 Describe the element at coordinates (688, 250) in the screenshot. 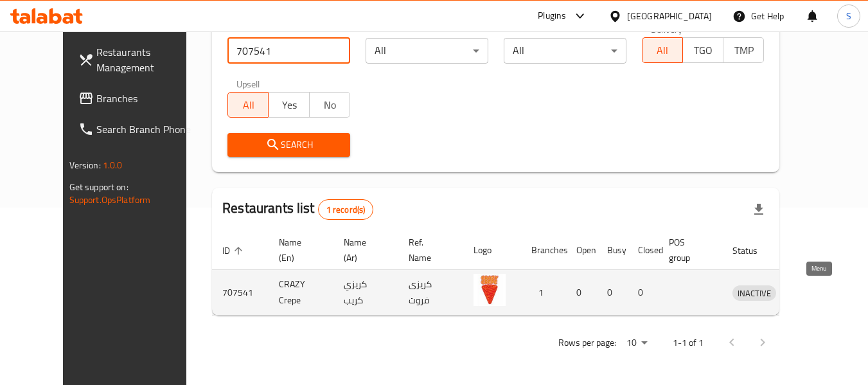

I see `span: POS group` at that location.